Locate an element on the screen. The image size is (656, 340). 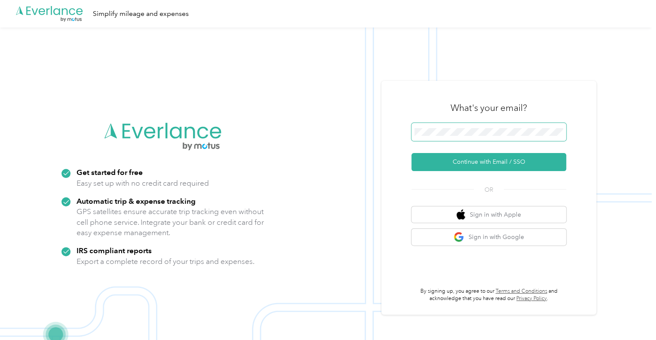
img: apple logo is located at coordinates (461, 215).